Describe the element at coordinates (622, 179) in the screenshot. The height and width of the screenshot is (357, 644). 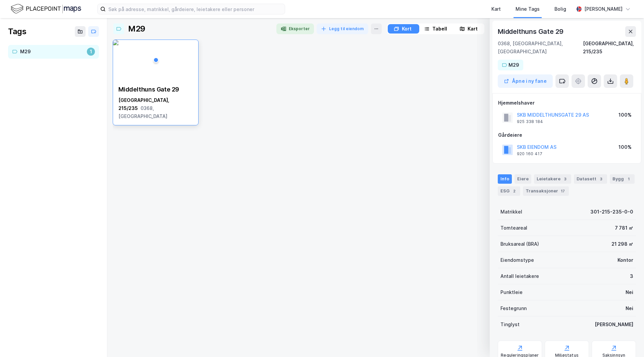
I see `div: Bygg` at that location.